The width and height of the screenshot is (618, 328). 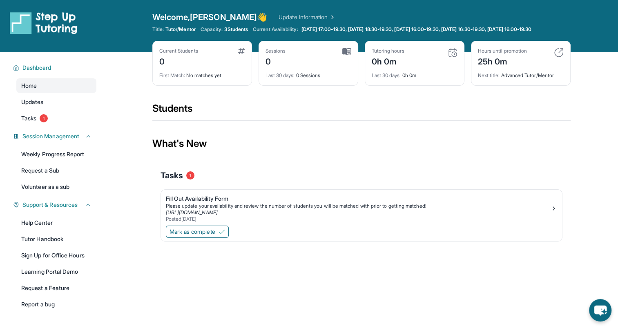 I want to click on span: Dashboard, so click(x=37, y=68).